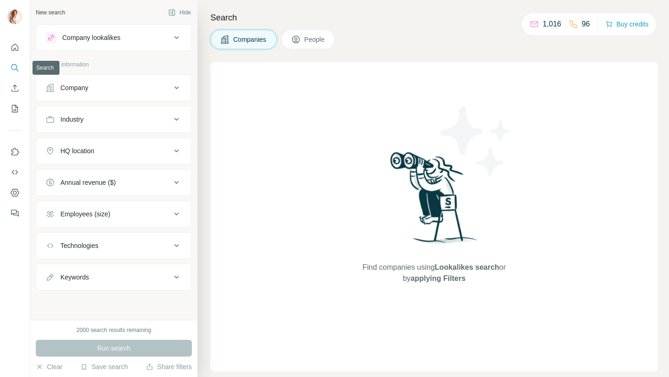 Image resolution: width=669 pixels, height=377 pixels. I want to click on button: Dashboard, so click(15, 193).